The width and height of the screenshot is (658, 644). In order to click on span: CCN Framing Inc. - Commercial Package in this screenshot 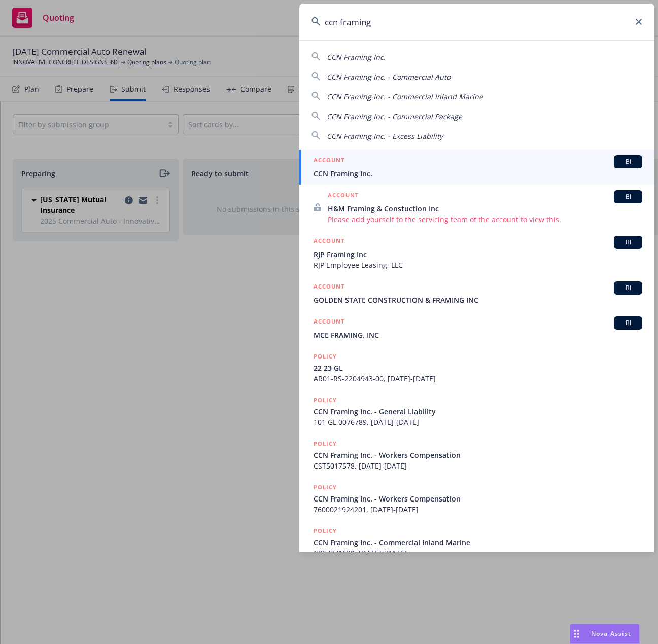, I will do `click(394, 116)`.